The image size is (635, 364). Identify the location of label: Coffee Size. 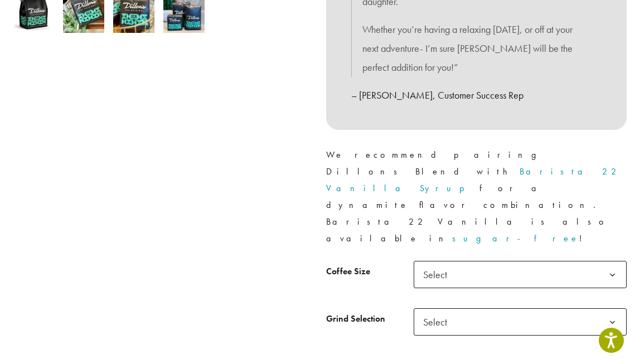
(369, 272).